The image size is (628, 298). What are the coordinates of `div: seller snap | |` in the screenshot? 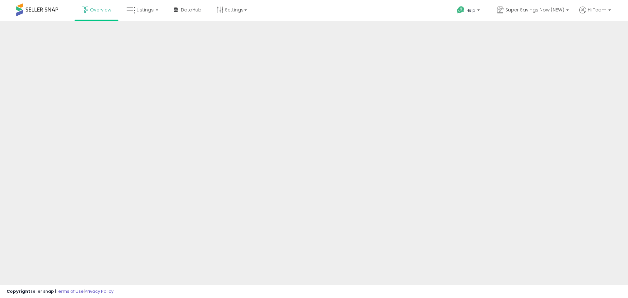 It's located at (60, 291).